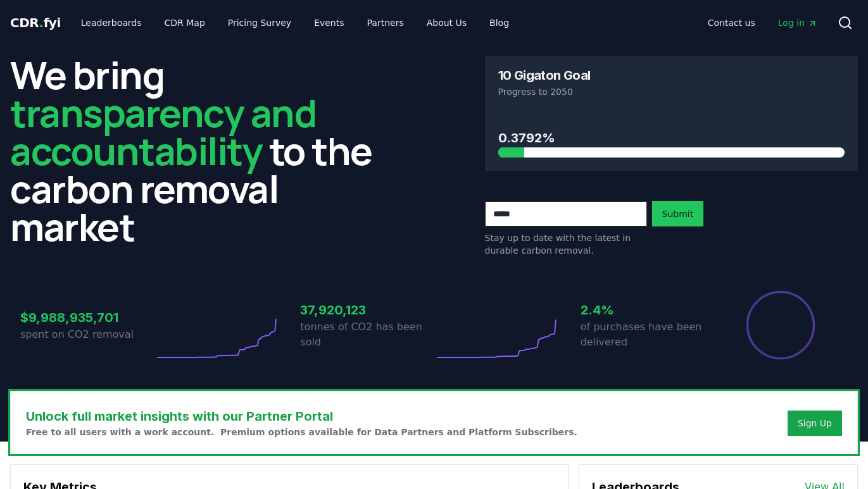 The image size is (868, 489). Describe the element at coordinates (87, 335) in the screenshot. I see `p: spent on CO2 removal` at that location.